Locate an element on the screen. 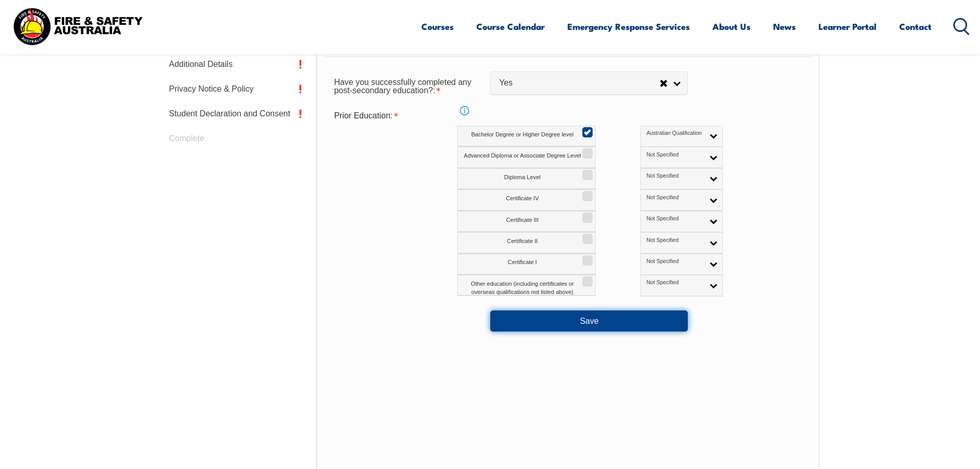 This screenshot has height=469, width=980. a: About Us is located at coordinates (732, 27).